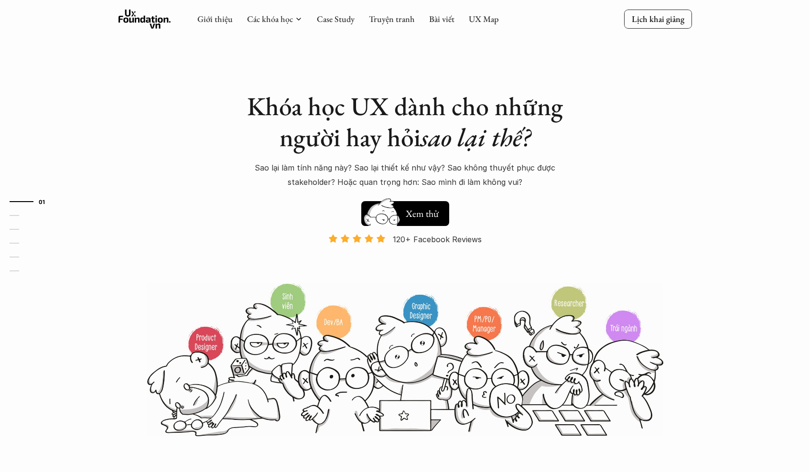 Image resolution: width=810 pixels, height=472 pixels. I want to click on h5: Hay thôi, so click(420, 212).